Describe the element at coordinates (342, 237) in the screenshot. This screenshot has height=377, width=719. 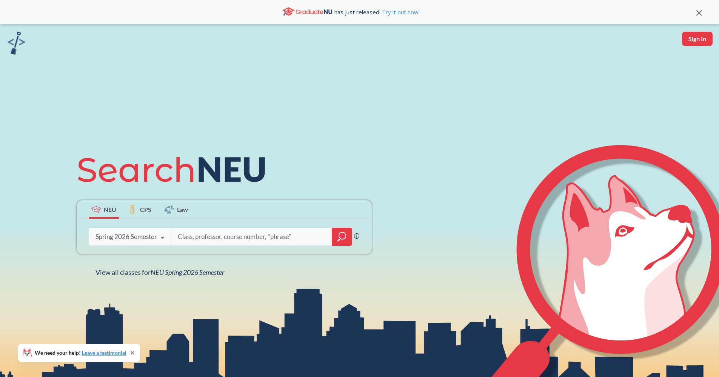
I see `div: magnifying glass` at that location.